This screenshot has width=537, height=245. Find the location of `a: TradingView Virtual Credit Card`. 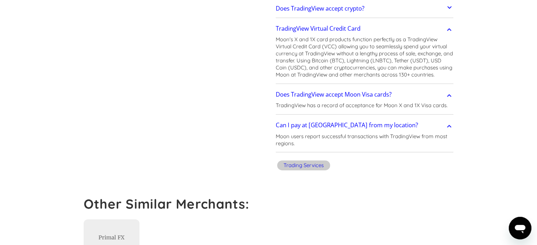

a: TradingView Virtual Credit Card is located at coordinates (365, 29).